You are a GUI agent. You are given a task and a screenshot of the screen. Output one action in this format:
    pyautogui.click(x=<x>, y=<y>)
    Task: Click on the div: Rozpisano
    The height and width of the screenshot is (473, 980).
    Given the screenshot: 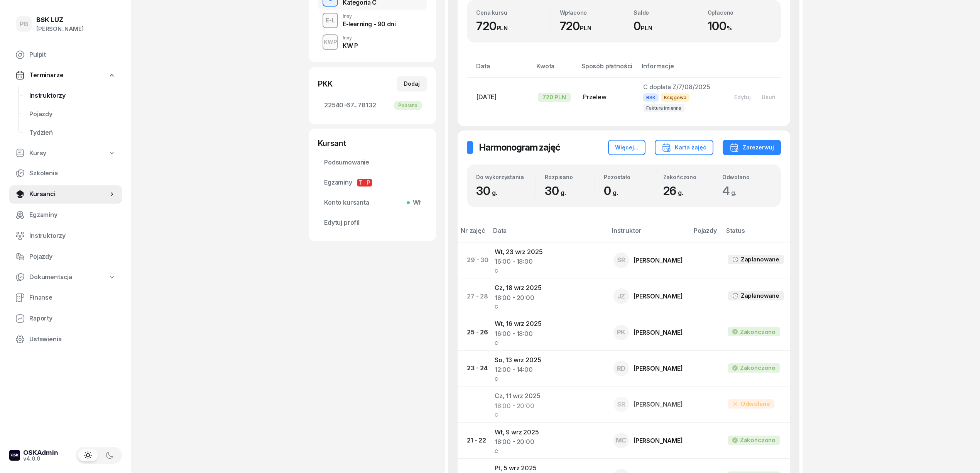 What is the action you would take?
    pyautogui.click(x=569, y=177)
    